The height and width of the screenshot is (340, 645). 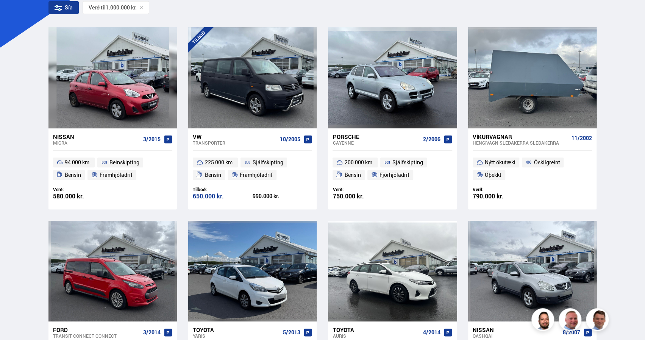 I want to click on div: Hengivagn sleðakerra SLEÐAKERRA, so click(x=520, y=143).